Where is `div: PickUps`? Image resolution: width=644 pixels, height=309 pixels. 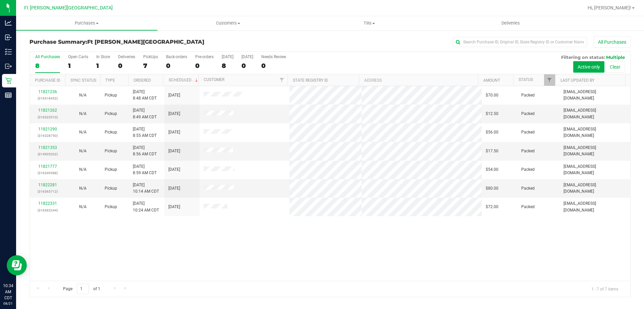
div: PickUps is located at coordinates (150, 57).